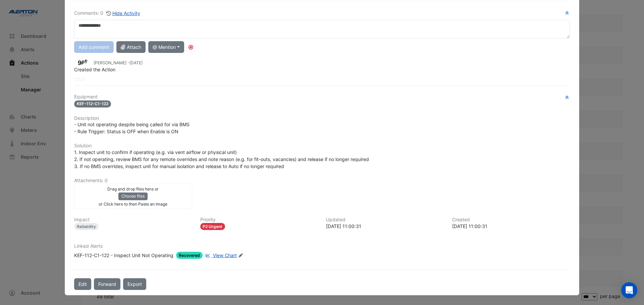  Describe the element at coordinates (131, 47) in the screenshot. I see `button: Attach` at that location.